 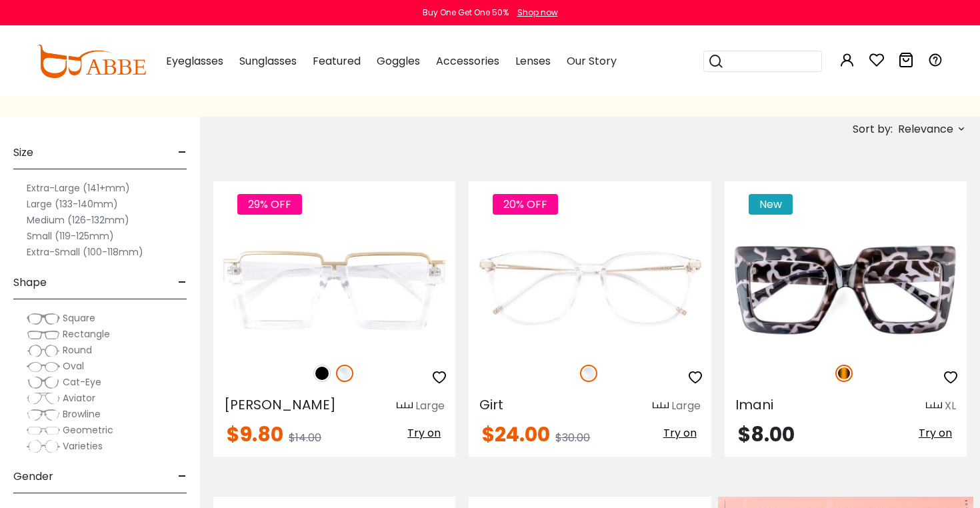 I want to click on span: Cat-Eye, so click(x=82, y=382).